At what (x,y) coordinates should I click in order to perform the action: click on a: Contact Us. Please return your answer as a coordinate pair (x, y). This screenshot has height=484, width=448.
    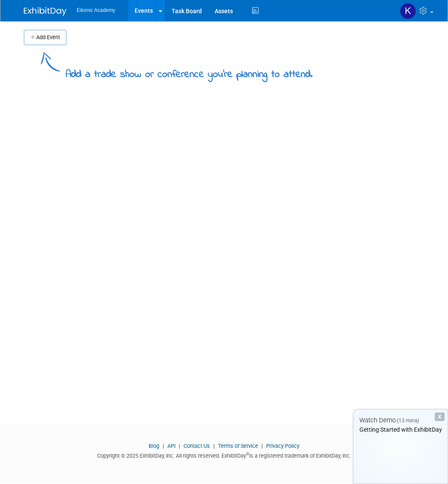
    Looking at the image, I should click on (197, 446).